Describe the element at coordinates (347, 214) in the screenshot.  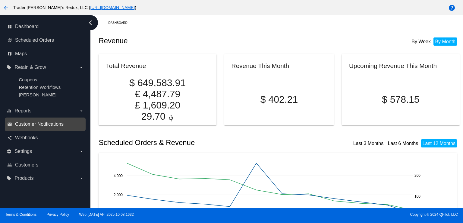
I see `span: Copyright © 2024 QPilot, LLC` at that location.